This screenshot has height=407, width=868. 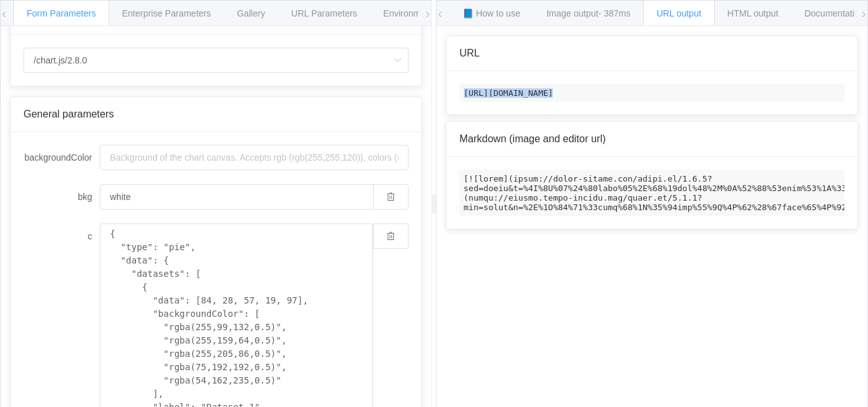 I want to click on span: Enterprise Parameters, so click(x=166, y=13).